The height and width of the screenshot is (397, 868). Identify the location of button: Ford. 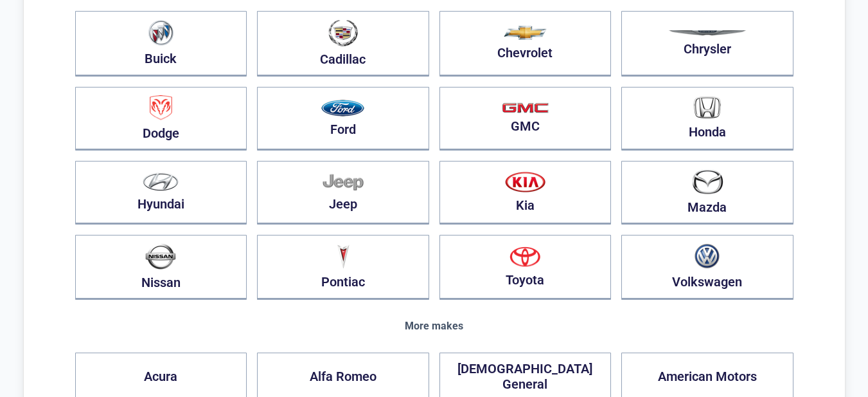
(343, 118).